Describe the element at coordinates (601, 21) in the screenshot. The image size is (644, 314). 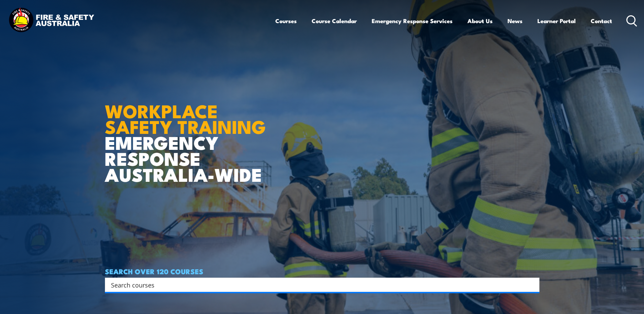
I see `a: Contact` at that location.